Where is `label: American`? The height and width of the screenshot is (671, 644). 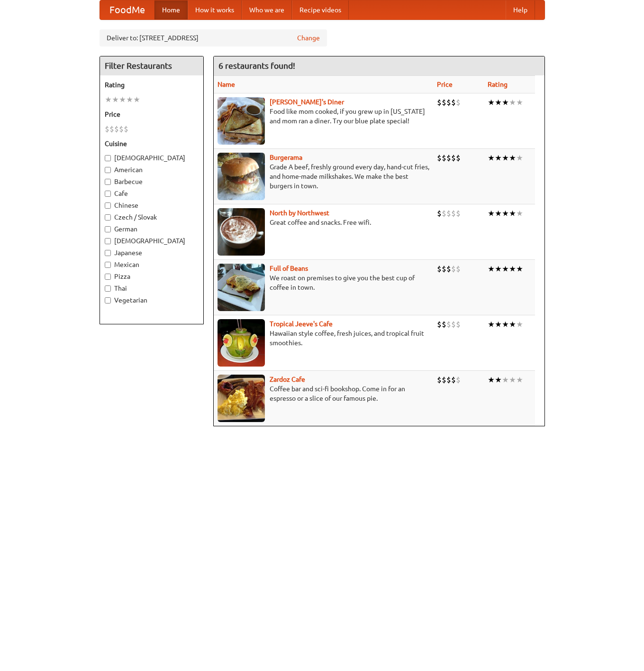 label: American is located at coordinates (152, 170).